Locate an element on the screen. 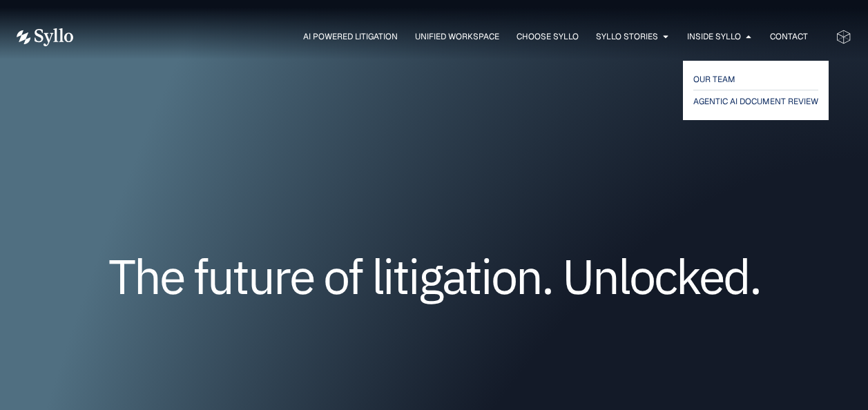 This screenshot has height=410, width=868. nav: Menu is located at coordinates (455, 37).